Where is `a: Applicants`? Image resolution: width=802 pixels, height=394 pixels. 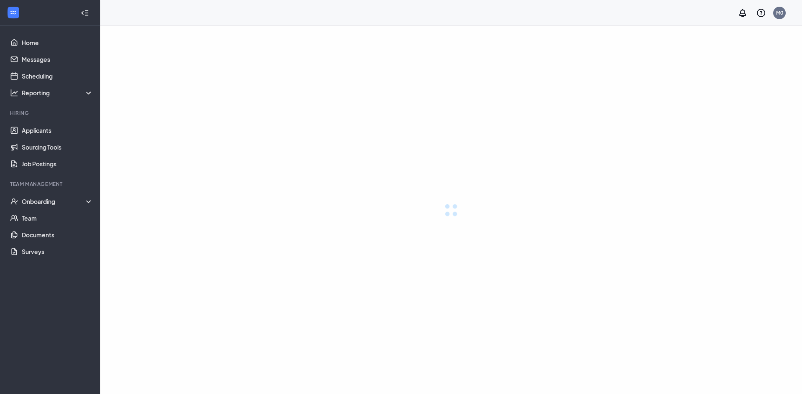 a: Applicants is located at coordinates (57, 130).